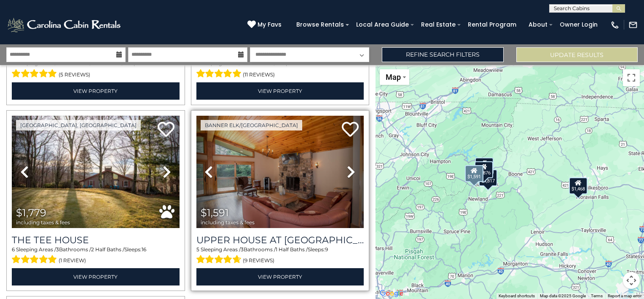  I want to click on h3: Upper House at Tiffanys Estate, so click(281, 240).